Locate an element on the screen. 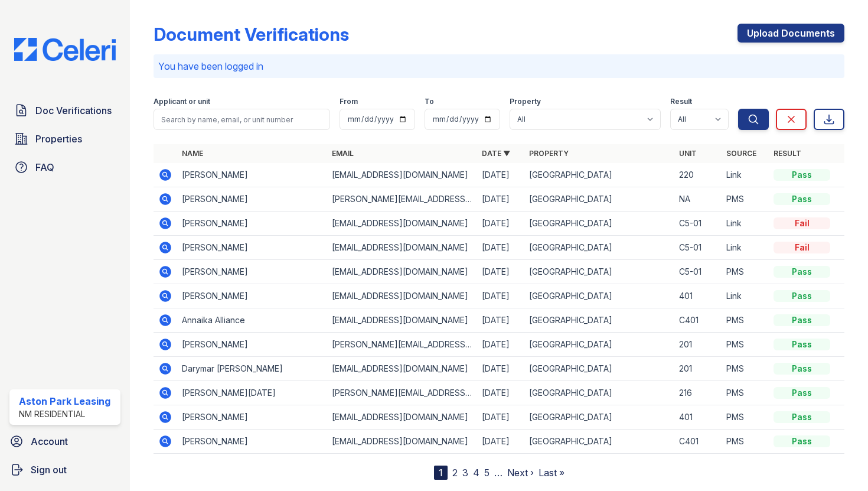 The height and width of the screenshot is (491, 868). span: FAQ is located at coordinates (45, 167).